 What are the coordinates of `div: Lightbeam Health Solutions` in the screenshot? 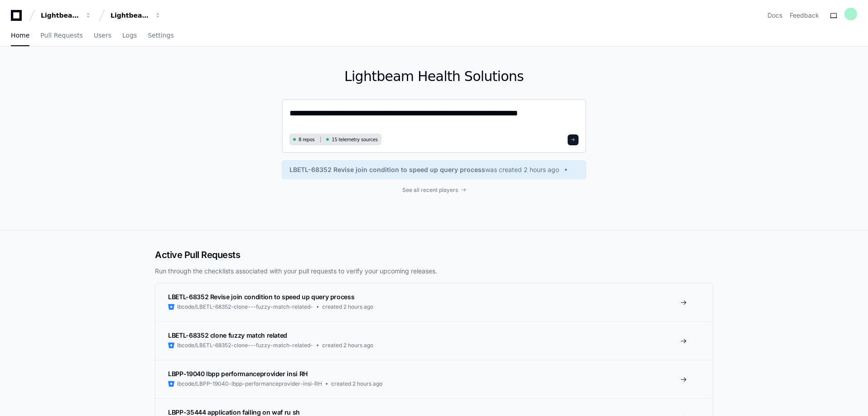 It's located at (130, 16).